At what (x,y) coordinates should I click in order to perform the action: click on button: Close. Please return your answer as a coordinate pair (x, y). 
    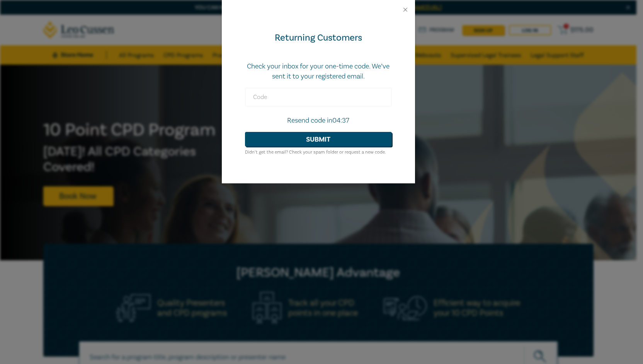
    Looking at the image, I should click on (405, 9).